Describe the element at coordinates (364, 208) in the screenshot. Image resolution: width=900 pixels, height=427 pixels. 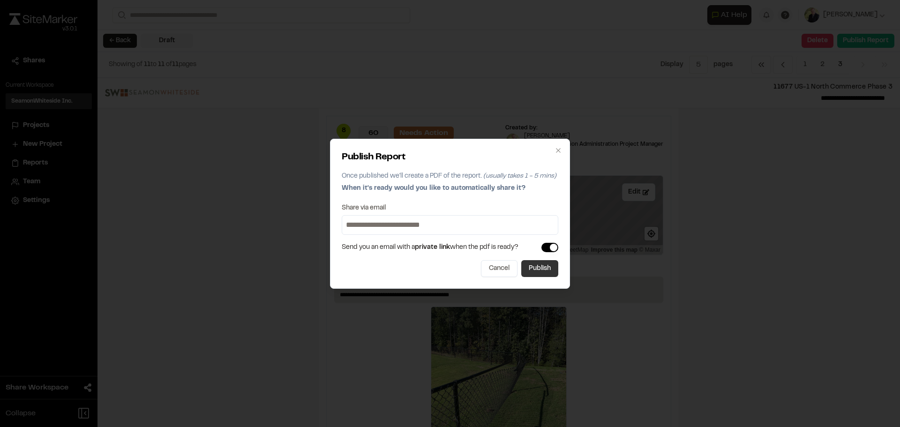
I see `label: Share via email` at that location.